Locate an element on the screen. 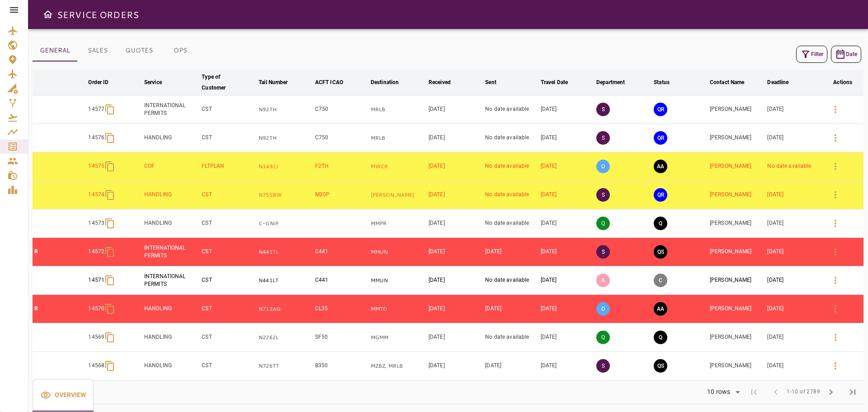 This screenshot has width=868, height=412. span: Order ID is located at coordinates (104, 83).